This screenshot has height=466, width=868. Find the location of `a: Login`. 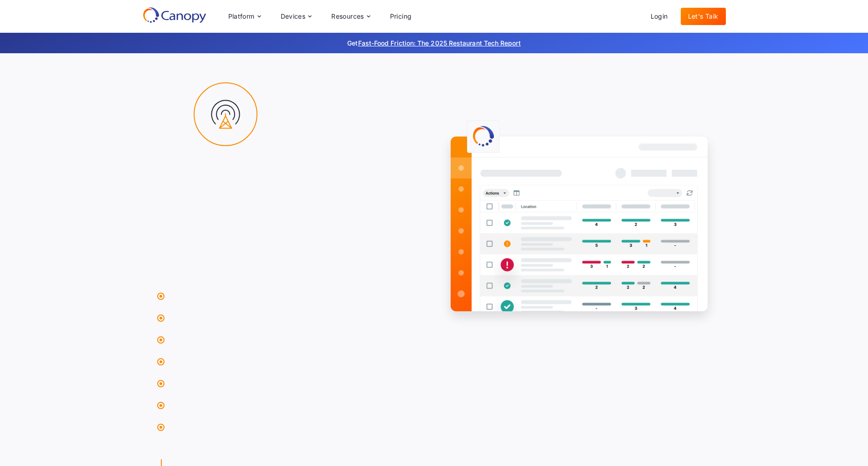

a: Login is located at coordinates (659, 16).